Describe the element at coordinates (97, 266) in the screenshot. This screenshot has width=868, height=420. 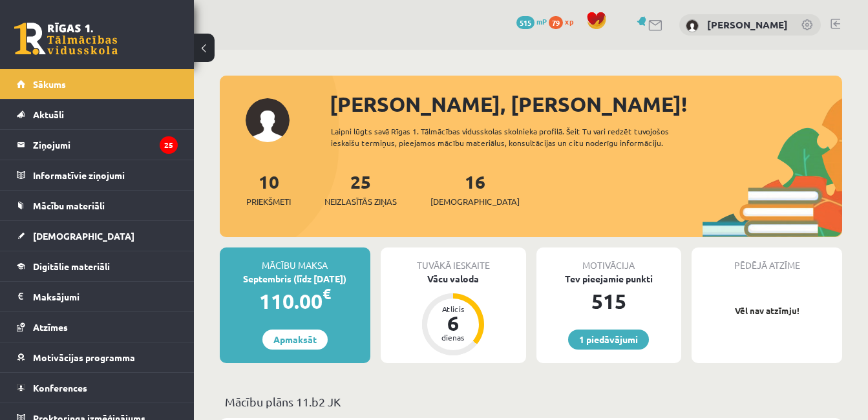
I see `a: Digitālie materiāli` at that location.